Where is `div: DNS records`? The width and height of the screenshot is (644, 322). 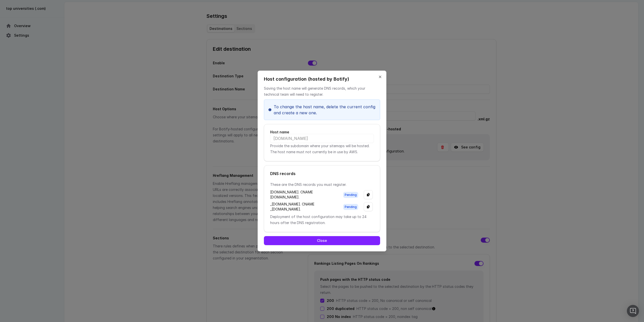
div: DNS records is located at coordinates (322, 174).